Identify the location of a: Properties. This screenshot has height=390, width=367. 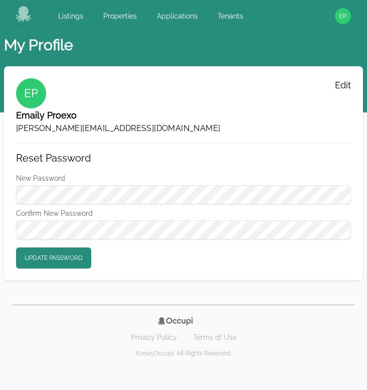
(120, 16).